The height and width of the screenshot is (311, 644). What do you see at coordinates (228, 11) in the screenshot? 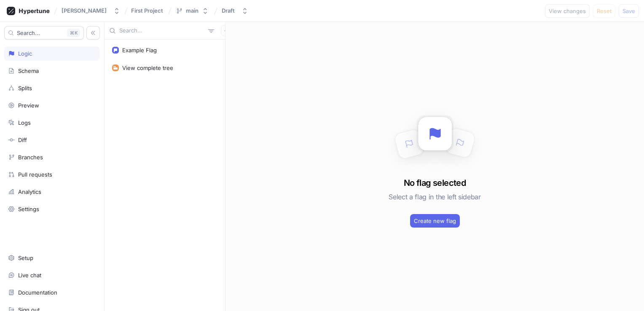
I see `div: Draft` at bounding box center [228, 11].